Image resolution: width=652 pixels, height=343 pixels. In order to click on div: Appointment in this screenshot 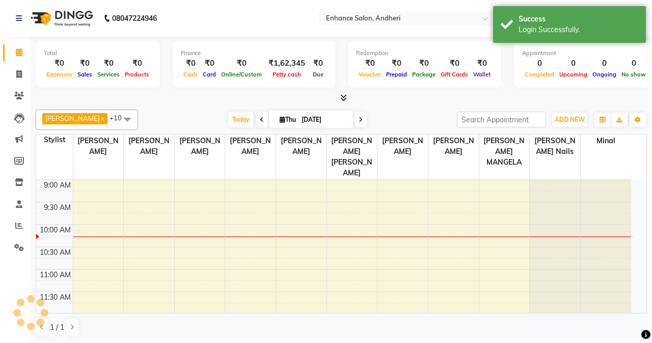, I will do `click(585, 53)`.